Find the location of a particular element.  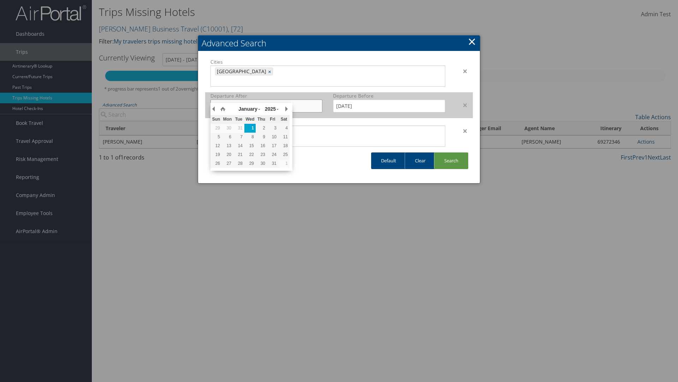

div: 10 is located at coordinates (273, 137).